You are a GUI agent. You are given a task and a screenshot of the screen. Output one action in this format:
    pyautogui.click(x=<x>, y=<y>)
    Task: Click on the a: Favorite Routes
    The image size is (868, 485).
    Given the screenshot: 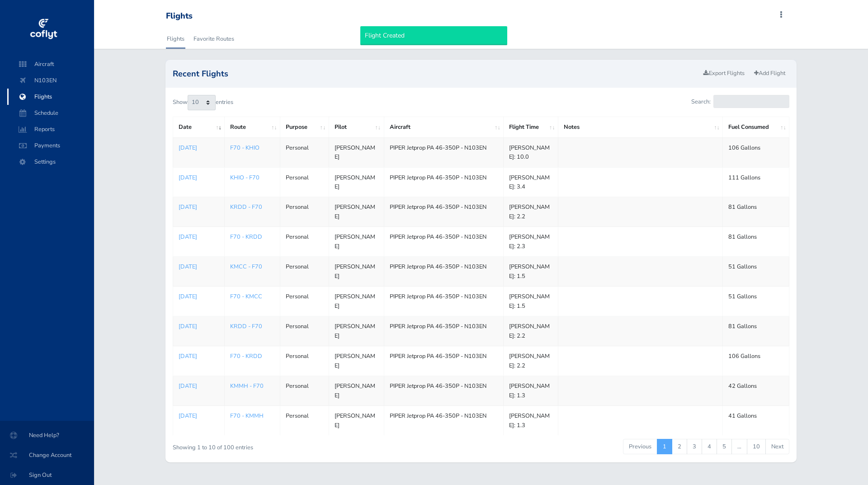 What is the action you would take?
    pyautogui.click(x=214, y=39)
    